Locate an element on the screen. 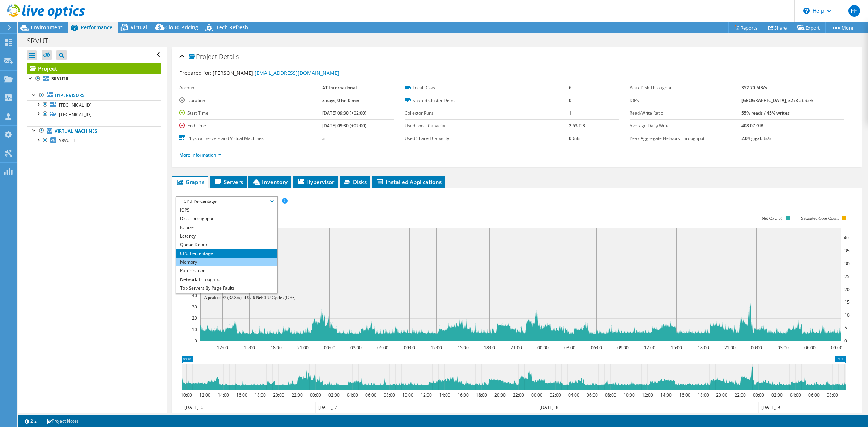 Image resolution: width=868 pixels, height=427 pixels. a: Export is located at coordinates (808, 28).